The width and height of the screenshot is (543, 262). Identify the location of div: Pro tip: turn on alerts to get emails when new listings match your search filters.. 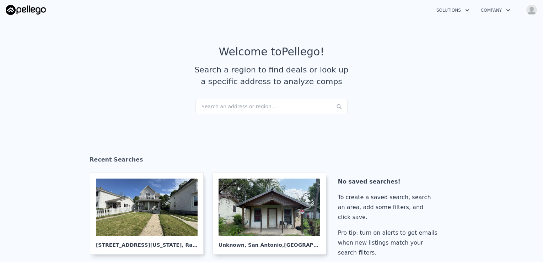
(389, 243).